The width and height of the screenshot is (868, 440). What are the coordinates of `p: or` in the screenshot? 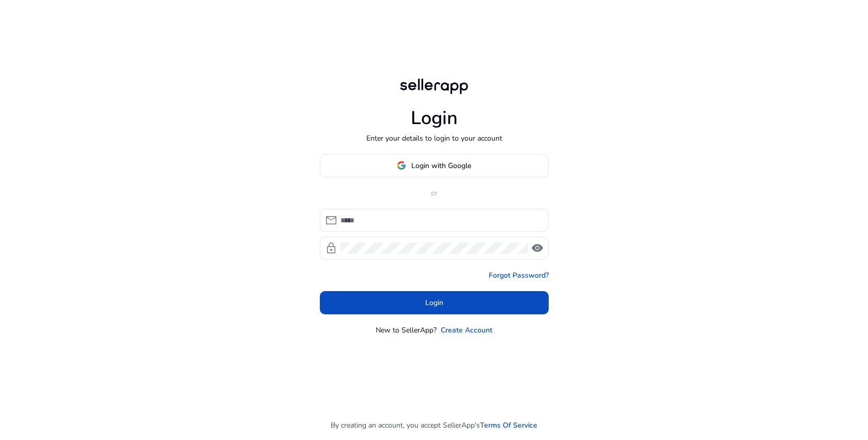 It's located at (434, 193).